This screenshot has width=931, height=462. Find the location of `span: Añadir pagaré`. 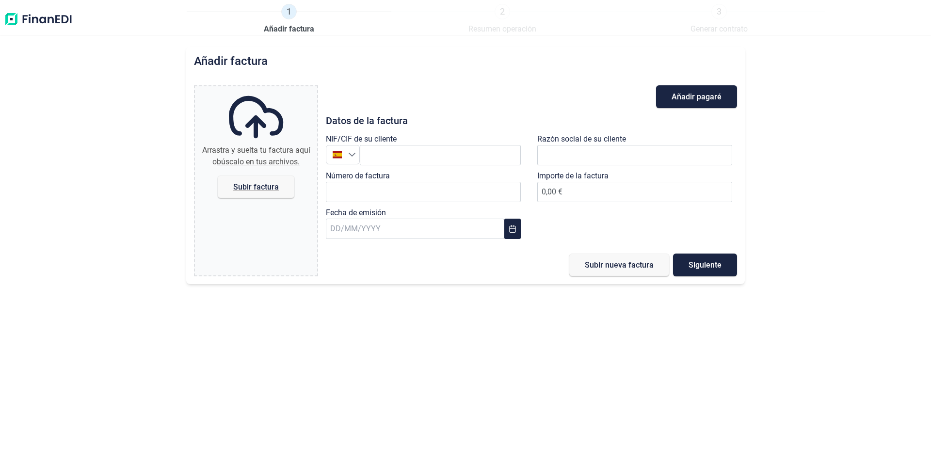

span: Añadir pagaré is located at coordinates (696, 96).